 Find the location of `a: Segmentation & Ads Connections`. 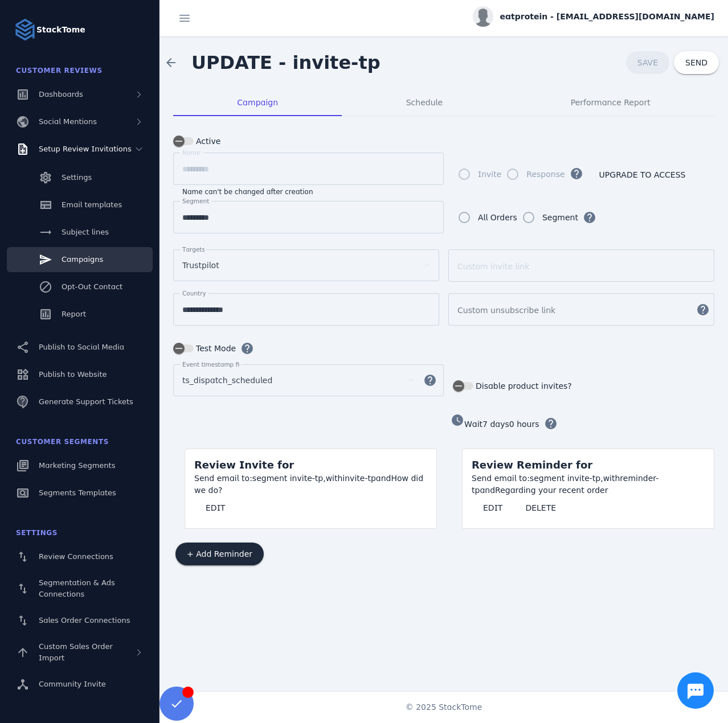

a: Segmentation & Ads Connections is located at coordinates (80, 589).